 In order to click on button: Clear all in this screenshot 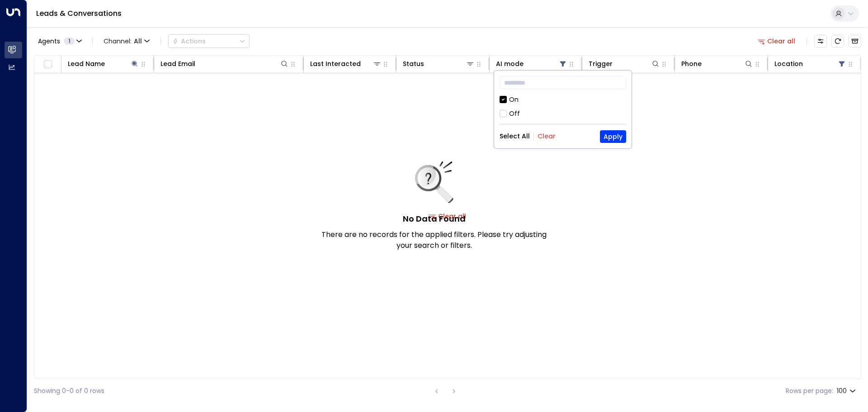, I will do `click(777, 41)`.